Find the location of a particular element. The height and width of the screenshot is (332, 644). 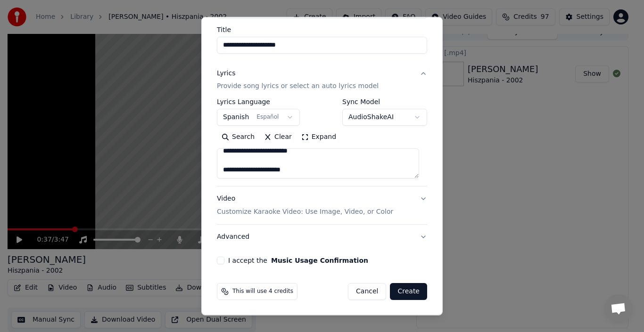

button: Clear is located at coordinates (278, 137).